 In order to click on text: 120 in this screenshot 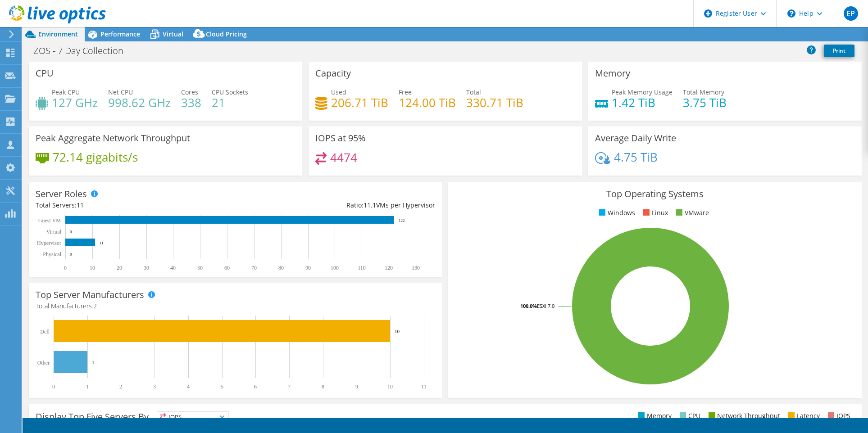, I will do `click(389, 268)`.